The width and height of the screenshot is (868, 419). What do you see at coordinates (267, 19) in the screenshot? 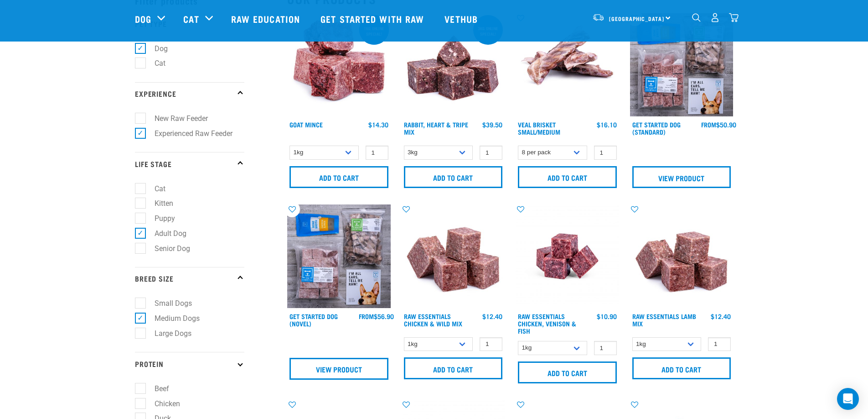
I see `a: Raw Education` at bounding box center [267, 19].